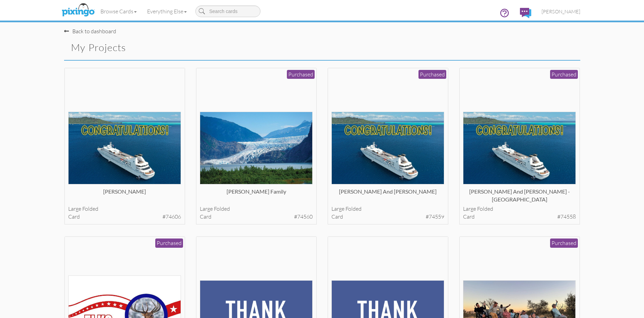 This screenshot has width=644, height=318. I want to click on span: #74558, so click(567, 216).